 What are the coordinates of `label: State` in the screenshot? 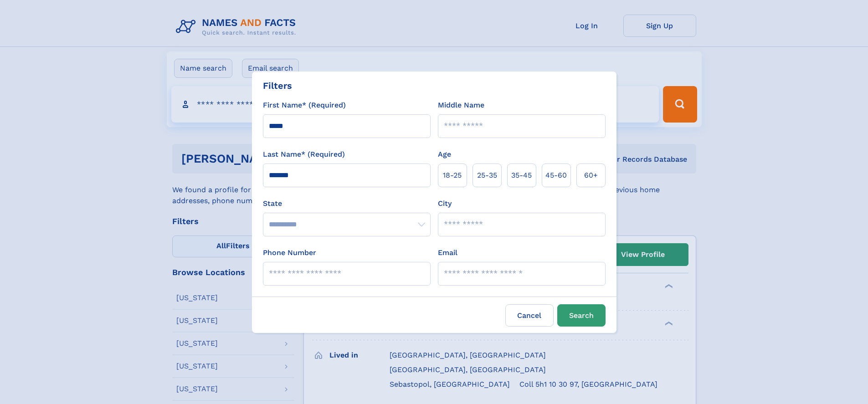 It's located at (346, 203).